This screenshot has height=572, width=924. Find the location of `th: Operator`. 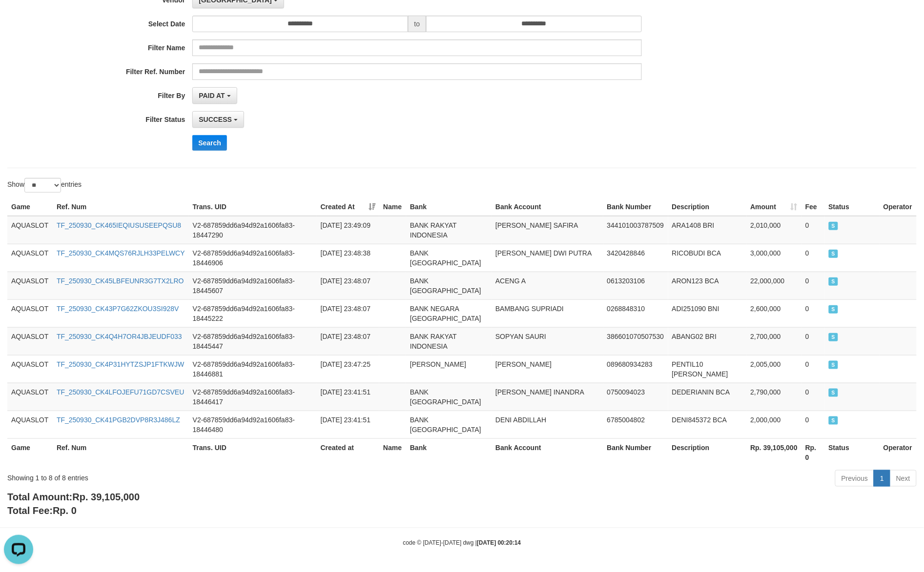

th: Operator is located at coordinates (898, 207).